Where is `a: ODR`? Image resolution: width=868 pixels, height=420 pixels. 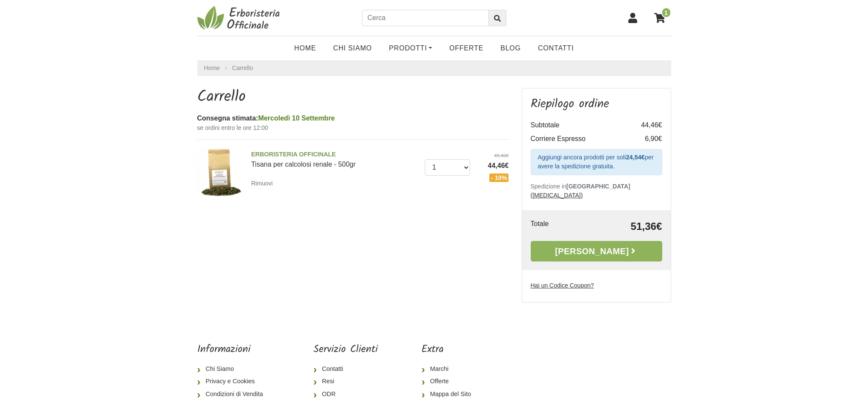 a: ODR is located at coordinates (346, 395).